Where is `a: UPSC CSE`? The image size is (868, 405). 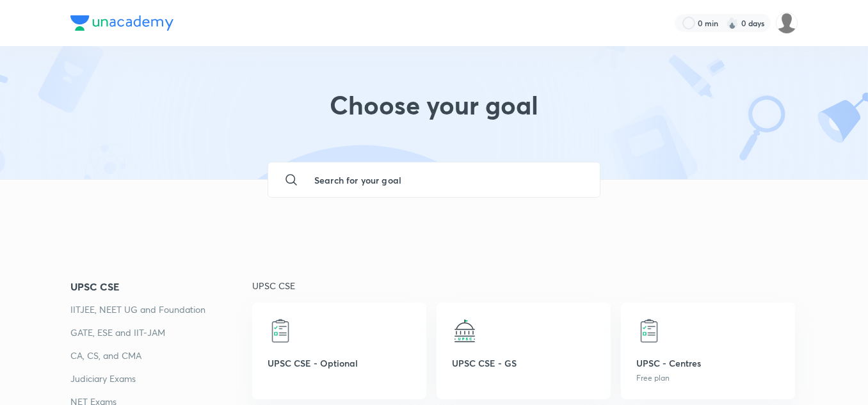 a: UPSC CSE is located at coordinates (162, 287).